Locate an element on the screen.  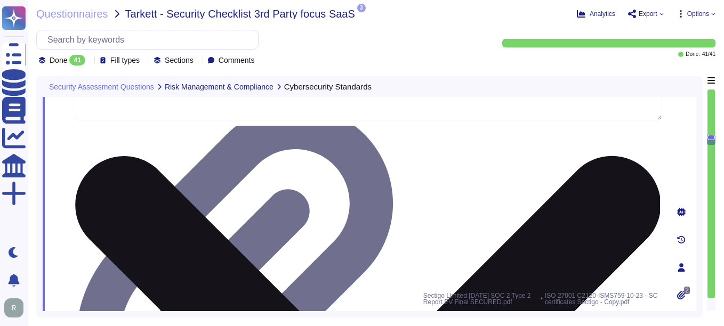
span: Sections is located at coordinates (179, 60).